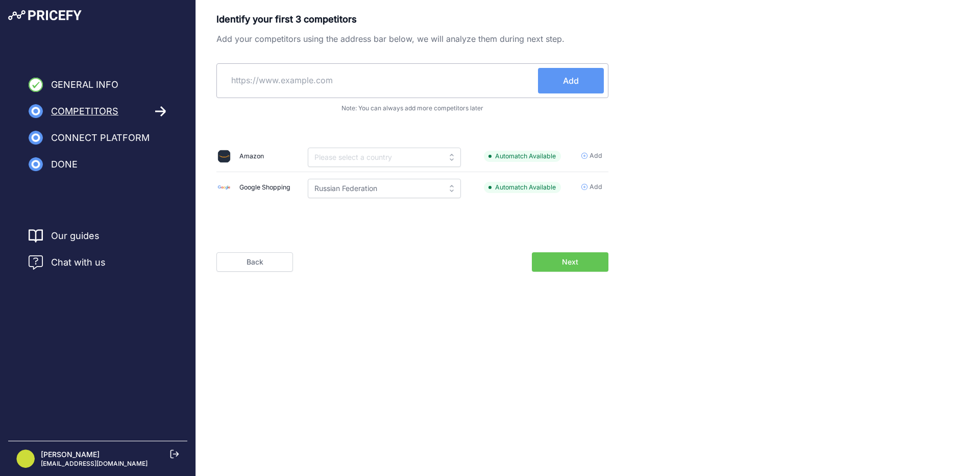 The image size is (980, 476). I want to click on p: Identify your first 3 competitors, so click(412, 19).